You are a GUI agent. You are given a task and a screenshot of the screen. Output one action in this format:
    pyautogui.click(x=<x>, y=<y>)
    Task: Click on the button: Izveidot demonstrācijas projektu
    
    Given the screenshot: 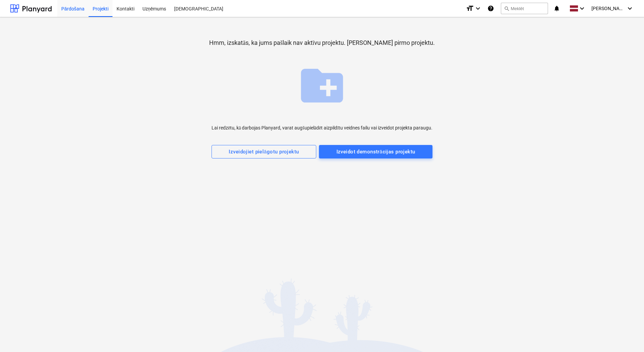 What is the action you would take?
    pyautogui.click(x=376, y=152)
    